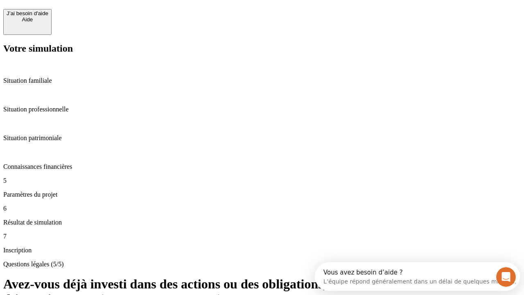 The image size is (524, 295). Describe the element at coordinates (105, 10) in the screenshot. I see `div: Vous avez besoin d’aide ?` at that location.